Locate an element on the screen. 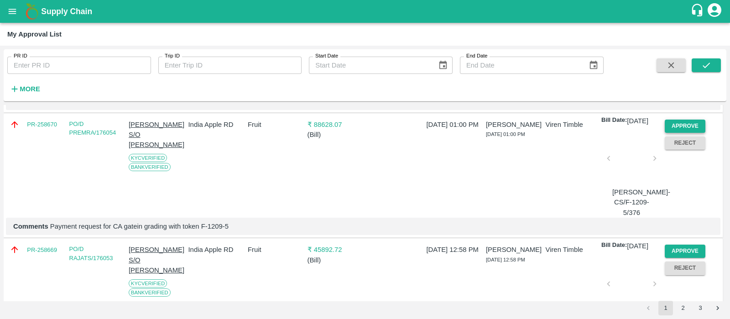  button: page 1 is located at coordinates (666, 308).